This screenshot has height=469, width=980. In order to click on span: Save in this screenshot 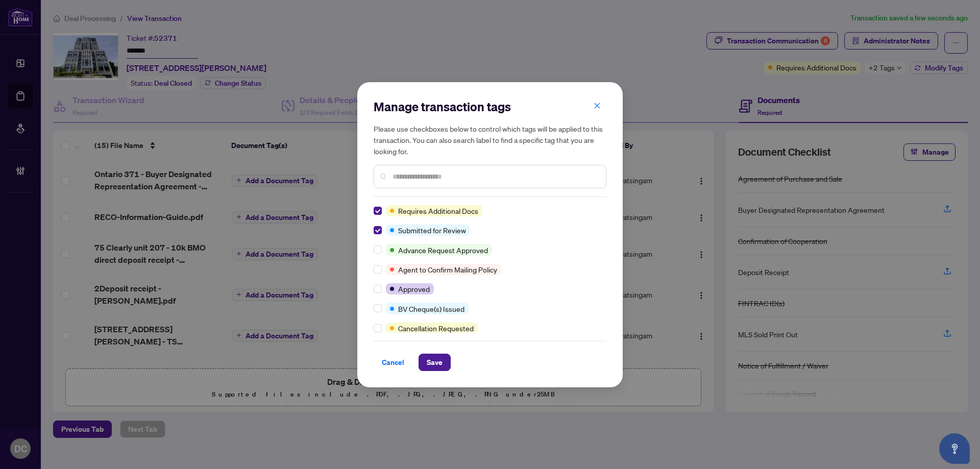, I will do `click(434, 362)`.